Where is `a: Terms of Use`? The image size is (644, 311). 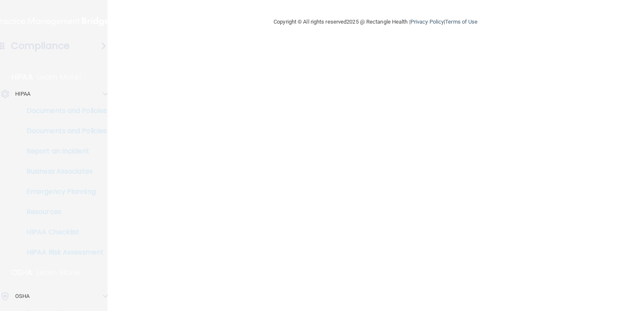
a: Terms of Use is located at coordinates (461, 22).